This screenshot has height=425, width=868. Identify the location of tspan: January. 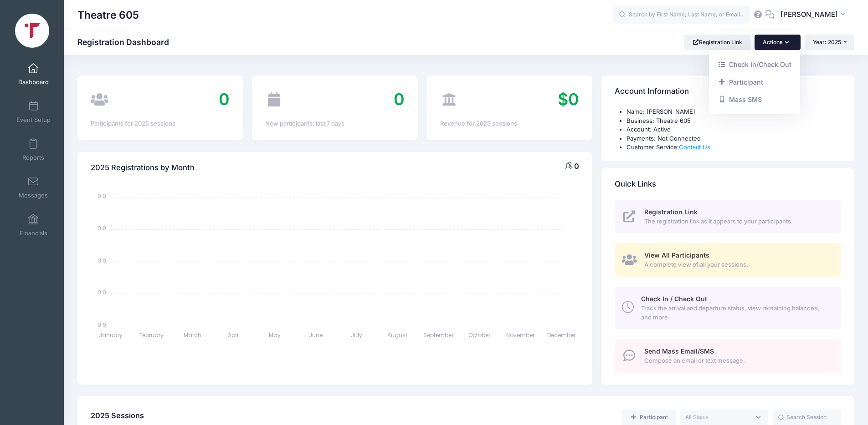
(111, 335).